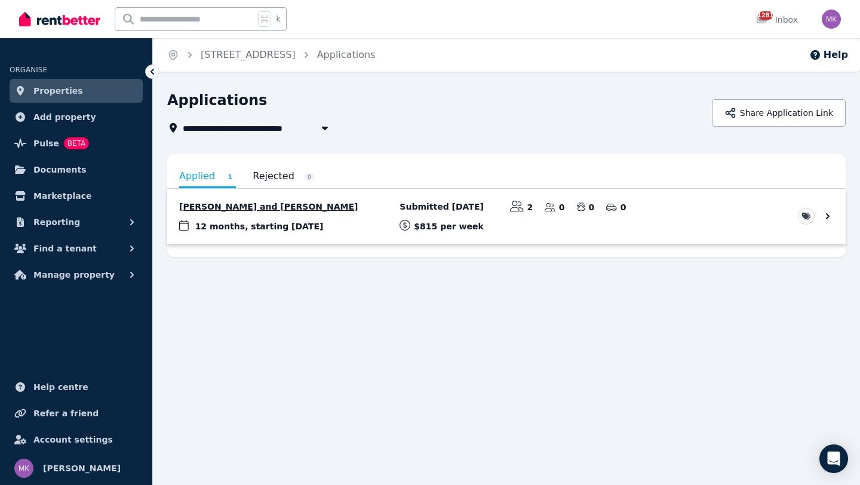 This screenshot has height=485, width=860. I want to click on nav: Breadcrumb, so click(271, 55).